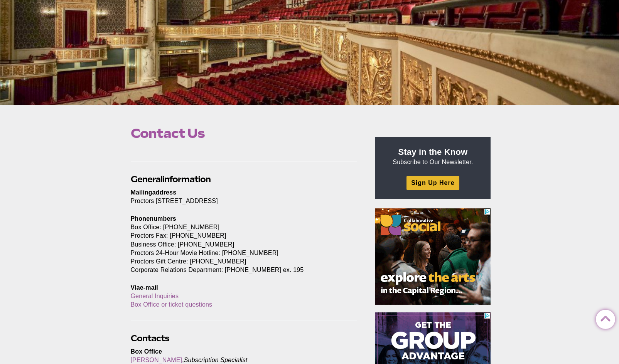 The height and width of the screenshot is (364, 619). Describe the element at coordinates (433, 157) in the screenshot. I see `p: Subscribe to Our Newsletter.` at that location.